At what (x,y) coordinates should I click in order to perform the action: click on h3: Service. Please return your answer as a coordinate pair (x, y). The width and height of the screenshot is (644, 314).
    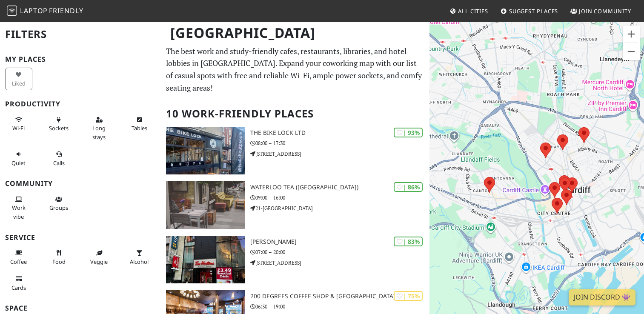
    Looking at the image, I should click on (80, 238).